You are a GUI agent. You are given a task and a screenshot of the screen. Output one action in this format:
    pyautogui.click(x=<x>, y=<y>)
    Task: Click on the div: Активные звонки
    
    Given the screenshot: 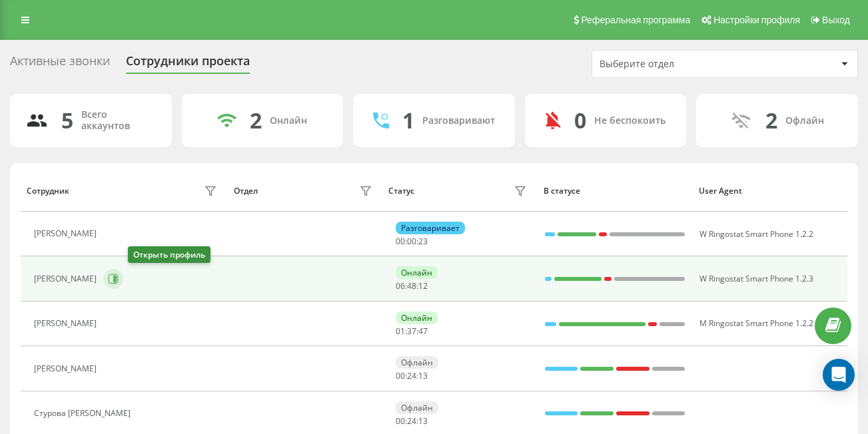 What is the action you would take?
    pyautogui.click(x=60, y=63)
    